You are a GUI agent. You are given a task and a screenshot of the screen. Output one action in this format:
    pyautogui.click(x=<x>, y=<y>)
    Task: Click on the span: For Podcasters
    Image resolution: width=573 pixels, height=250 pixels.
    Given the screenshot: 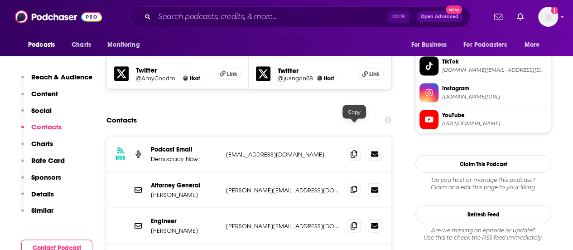 What is the action you would take?
    pyautogui.click(x=486, y=45)
    